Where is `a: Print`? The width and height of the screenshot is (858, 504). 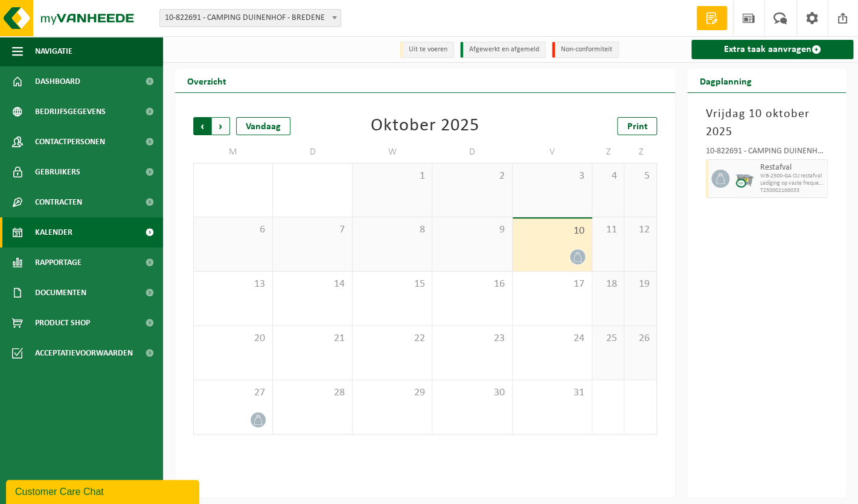
a: Print is located at coordinates (637, 126).